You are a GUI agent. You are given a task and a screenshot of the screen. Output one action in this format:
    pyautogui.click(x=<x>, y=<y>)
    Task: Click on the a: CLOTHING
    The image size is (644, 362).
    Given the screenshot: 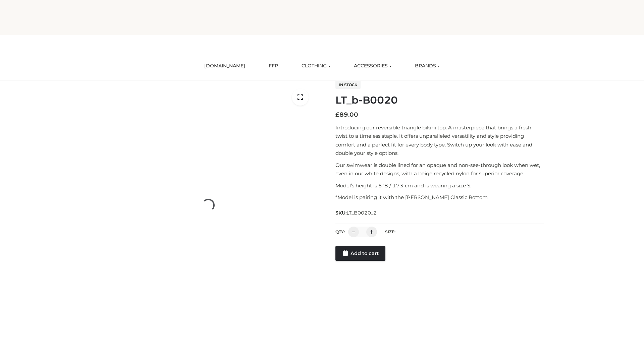 What is the action you would take?
    pyautogui.click(x=316, y=66)
    